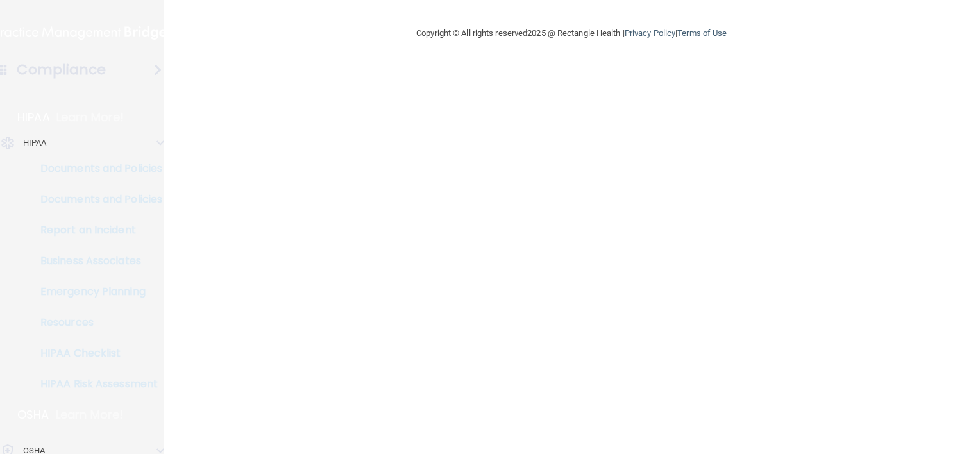  Describe the element at coordinates (61, 70) in the screenshot. I see `h4: Compliance` at that location.